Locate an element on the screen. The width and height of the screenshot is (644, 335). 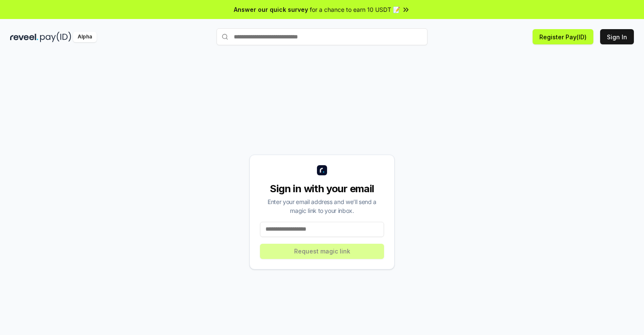
img: reveel_dark is located at coordinates (24, 37).